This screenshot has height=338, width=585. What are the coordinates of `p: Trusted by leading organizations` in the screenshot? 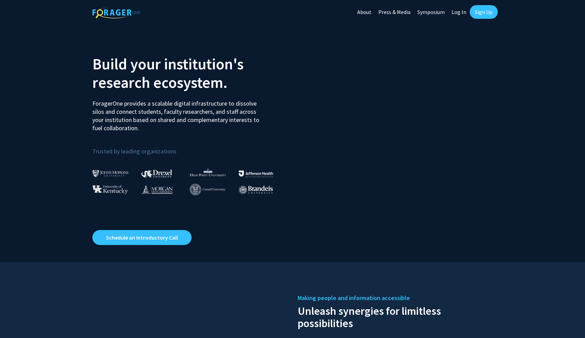 It's located at (190, 147).